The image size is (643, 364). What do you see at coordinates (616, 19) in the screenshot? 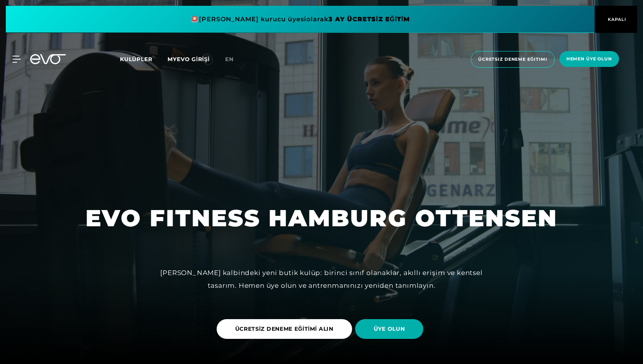
I see `button: KAPALI` at bounding box center [616, 19].